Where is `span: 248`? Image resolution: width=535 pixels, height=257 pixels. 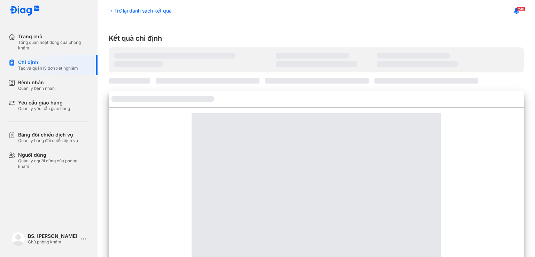 span: 248 is located at coordinates (521, 9).